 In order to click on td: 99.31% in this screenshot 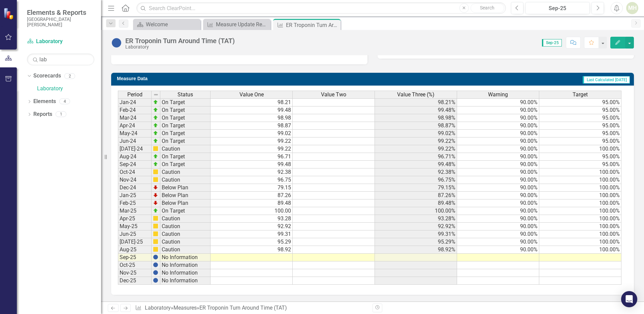, I will do `click(416, 234)`.